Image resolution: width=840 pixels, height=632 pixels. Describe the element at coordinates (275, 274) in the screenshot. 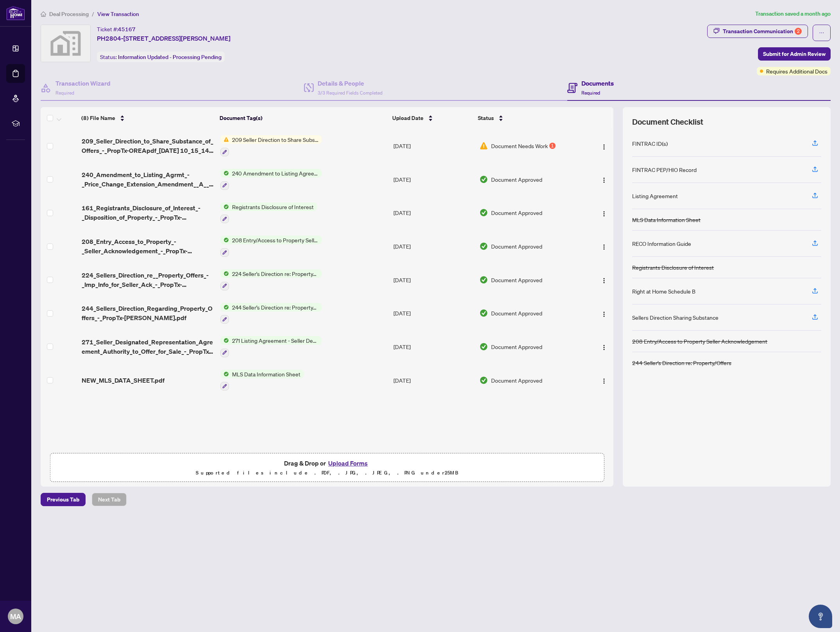

I see `span: 224 Seller's Direction re: Property/Offers - Important Information for Seller Acknowledgement` at that location.